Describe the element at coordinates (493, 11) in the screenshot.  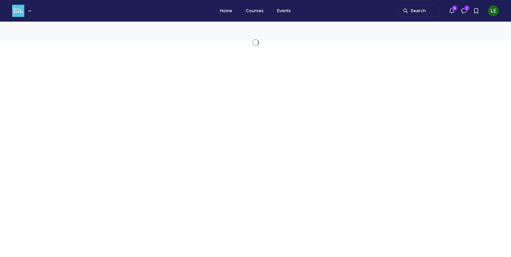
I see `button: User menu options` at that location.